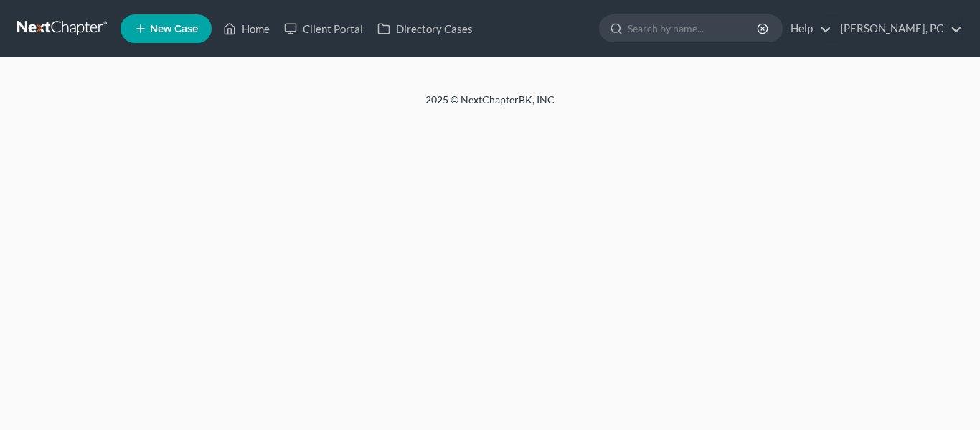 The image size is (980, 430). What do you see at coordinates (490, 105) in the screenshot?
I see `div: 2025 © NextChapterBK, INC` at bounding box center [490, 105].